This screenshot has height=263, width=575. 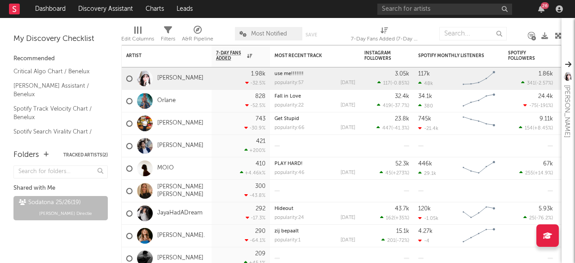 What do you see at coordinates (138, 39) in the screenshot?
I see `div: Edit Columns` at bounding box center [138, 39].